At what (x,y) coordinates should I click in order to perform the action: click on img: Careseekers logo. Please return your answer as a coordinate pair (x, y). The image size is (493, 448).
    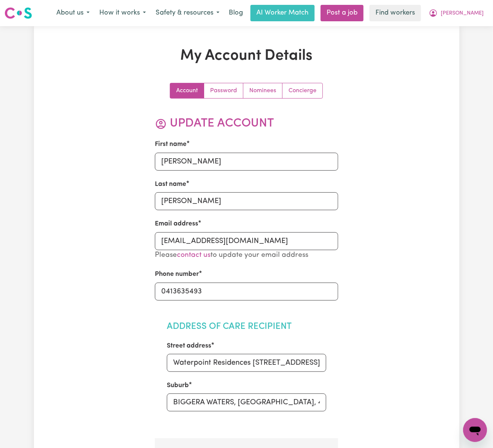
    Looking at the image, I should click on (18, 13).